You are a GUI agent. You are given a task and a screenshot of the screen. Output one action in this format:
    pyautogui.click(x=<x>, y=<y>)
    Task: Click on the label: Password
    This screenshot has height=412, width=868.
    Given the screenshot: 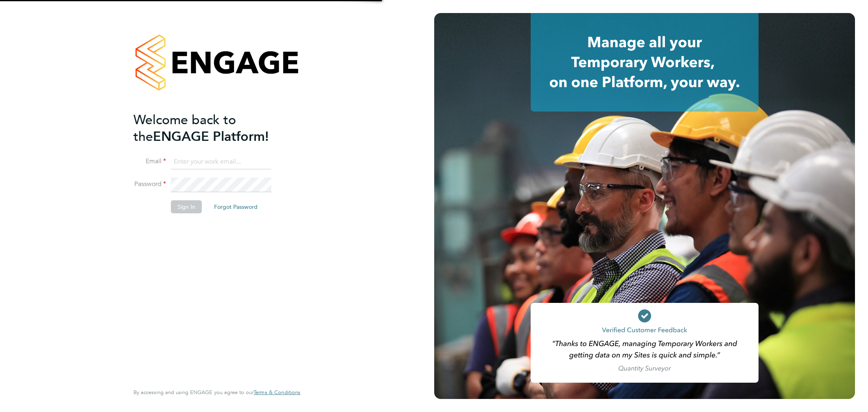 What is the action you would take?
    pyautogui.click(x=150, y=184)
    